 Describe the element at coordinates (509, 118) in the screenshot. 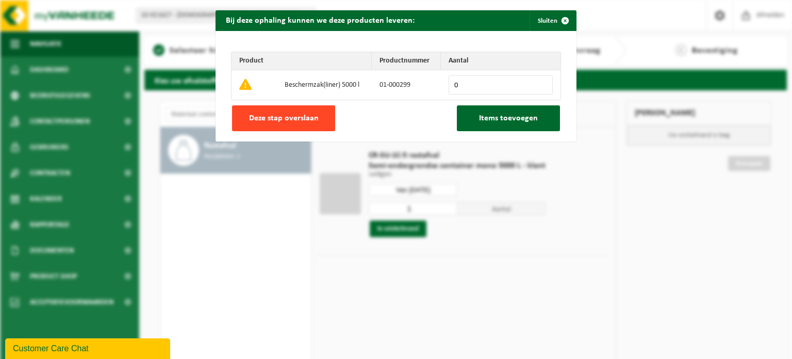

I see `button: Items toevoegen` at that location.